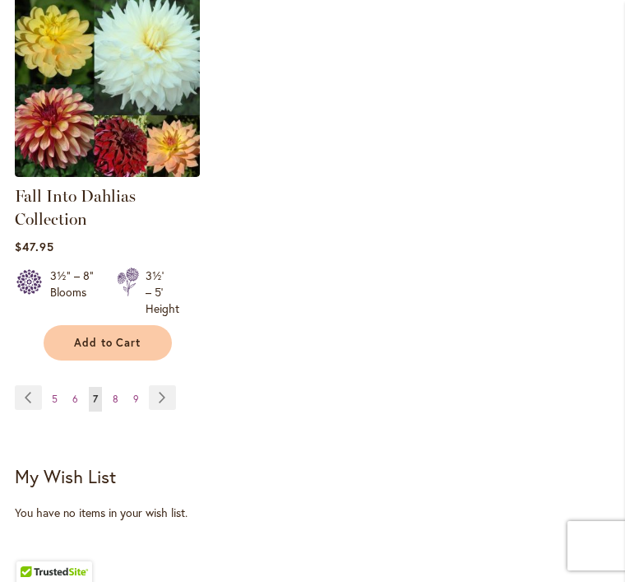  Describe the element at coordinates (95, 398) in the screenshot. I see `span: 7` at that location.